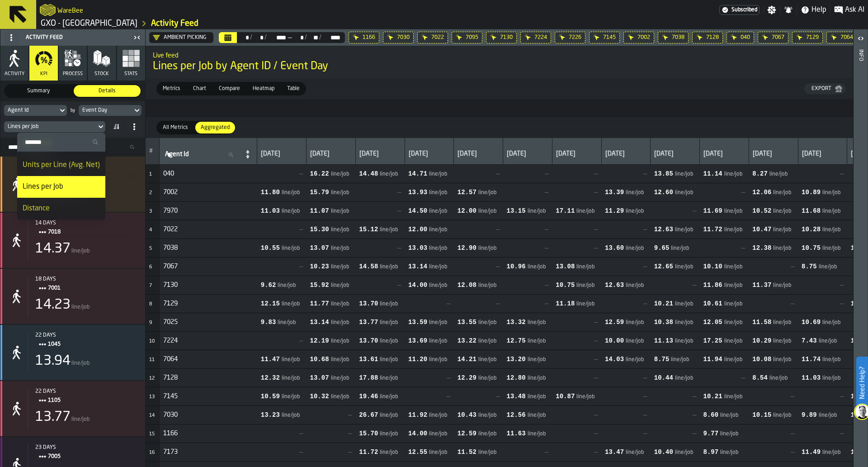  I want to click on li: dropdown-item, so click(61, 165).